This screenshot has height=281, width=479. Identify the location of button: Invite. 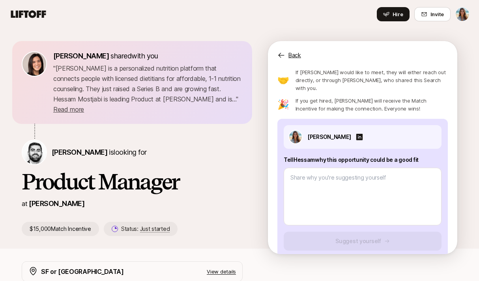
(433, 14).